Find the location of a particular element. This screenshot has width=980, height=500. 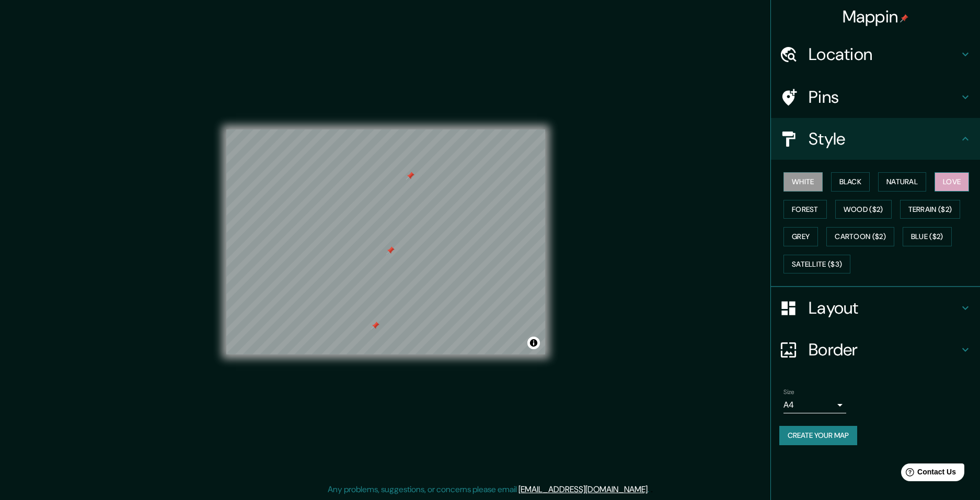

button: Toggle attribution is located at coordinates (533, 343).